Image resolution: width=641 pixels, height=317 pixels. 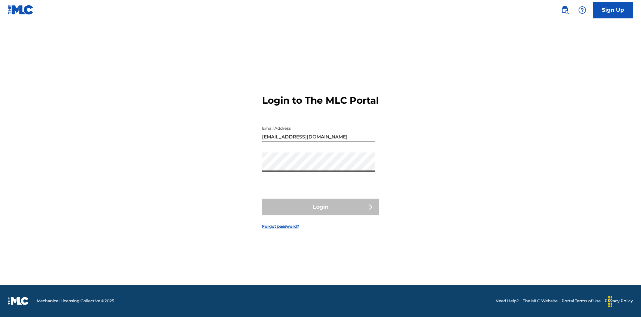 What do you see at coordinates (18, 300) in the screenshot?
I see `img: logo` at bounding box center [18, 300].